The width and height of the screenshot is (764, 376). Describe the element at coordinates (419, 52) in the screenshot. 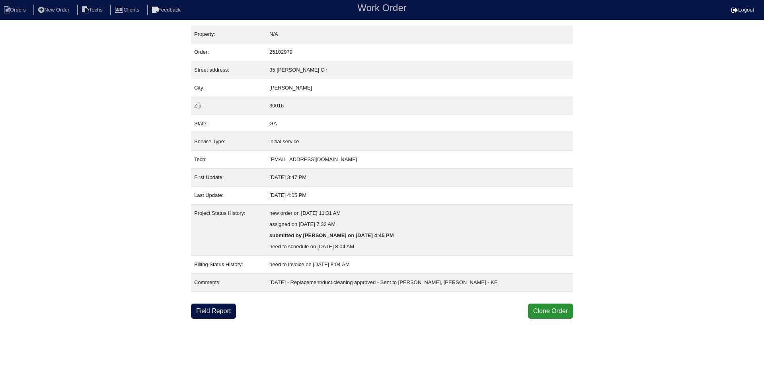

I see `td: 25102979` at that location.